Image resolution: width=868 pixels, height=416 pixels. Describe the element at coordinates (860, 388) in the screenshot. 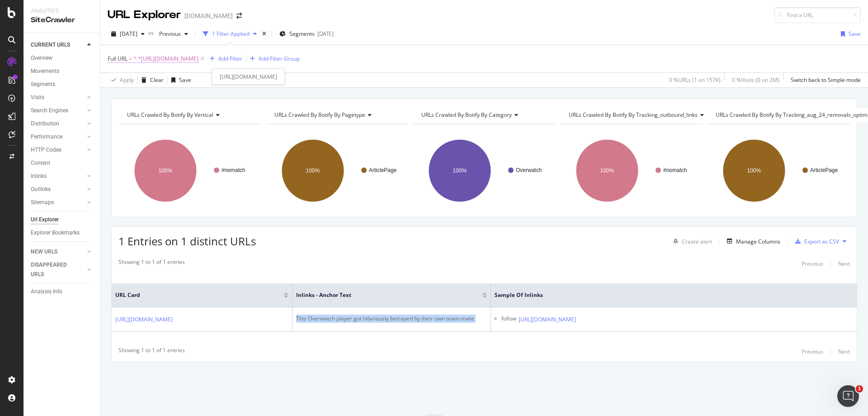

I see `span: 1` at that location.